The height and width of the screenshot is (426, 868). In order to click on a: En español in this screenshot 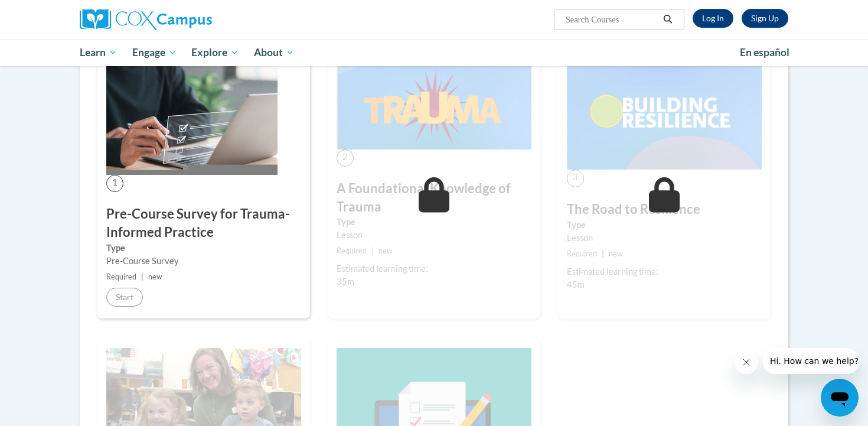, I will do `click(764, 53)`.